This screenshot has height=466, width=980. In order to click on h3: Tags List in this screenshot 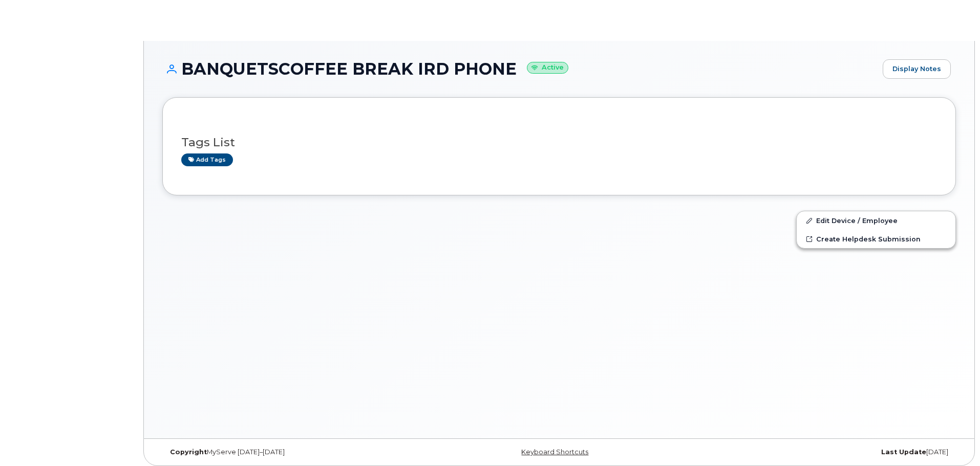, I will do `click(559, 142)`.